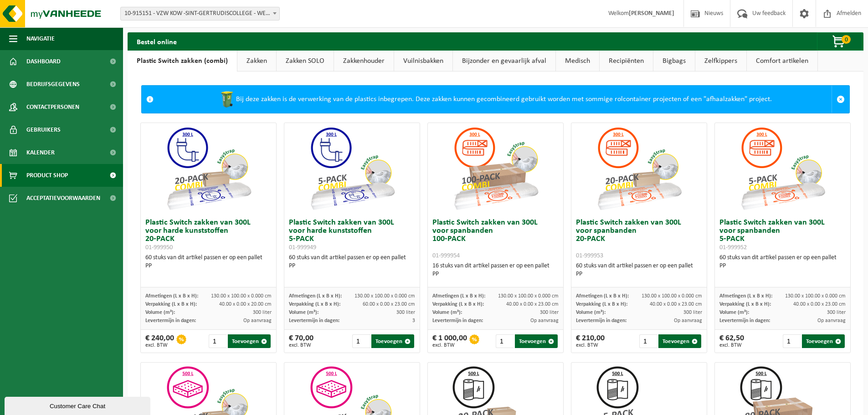 This screenshot has width=868, height=415. What do you see at coordinates (495, 239) in the screenshot?
I see `h3: Plastic Switch zakken van 300L voor spanbanden 100-PACK` at bounding box center [495, 239].